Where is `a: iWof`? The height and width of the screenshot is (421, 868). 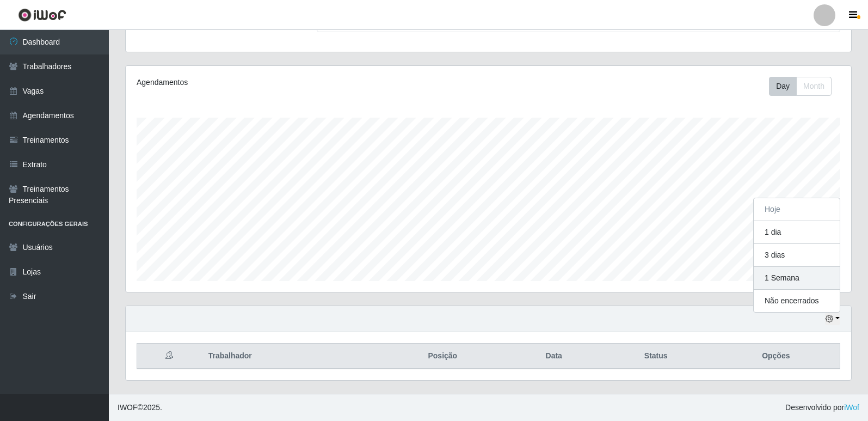 a: iWof is located at coordinates (852, 407).